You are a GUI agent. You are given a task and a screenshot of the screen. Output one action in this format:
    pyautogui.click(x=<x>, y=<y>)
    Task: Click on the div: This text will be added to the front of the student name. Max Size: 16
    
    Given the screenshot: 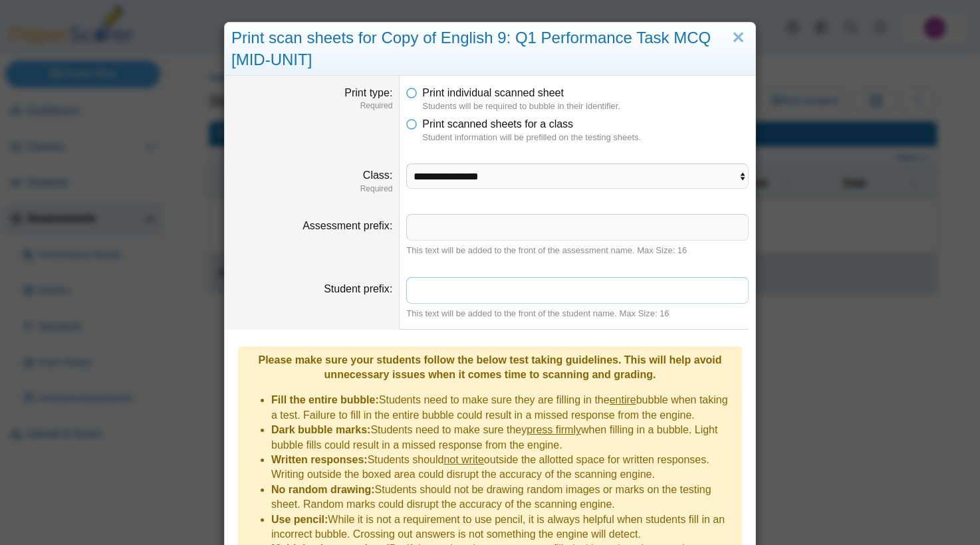 What is the action you would take?
    pyautogui.click(x=577, y=314)
    